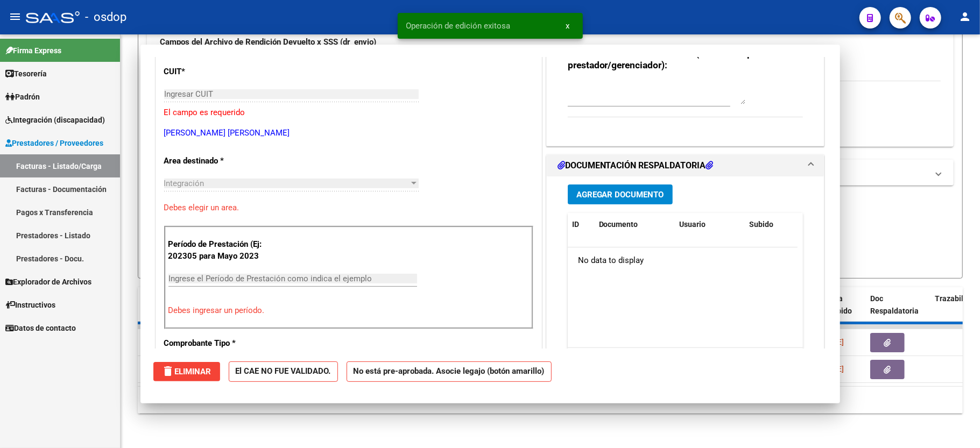 The image size is (980, 448). I want to click on datatable-header-cell: Documento, so click(635, 224).